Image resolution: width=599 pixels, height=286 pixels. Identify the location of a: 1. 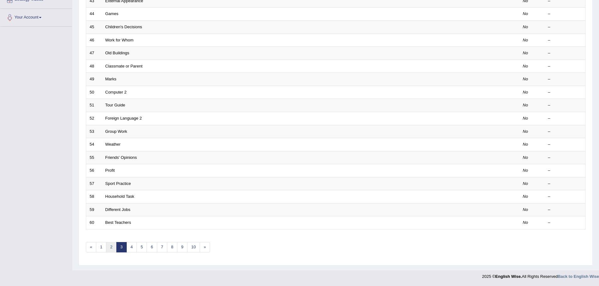
(101, 248).